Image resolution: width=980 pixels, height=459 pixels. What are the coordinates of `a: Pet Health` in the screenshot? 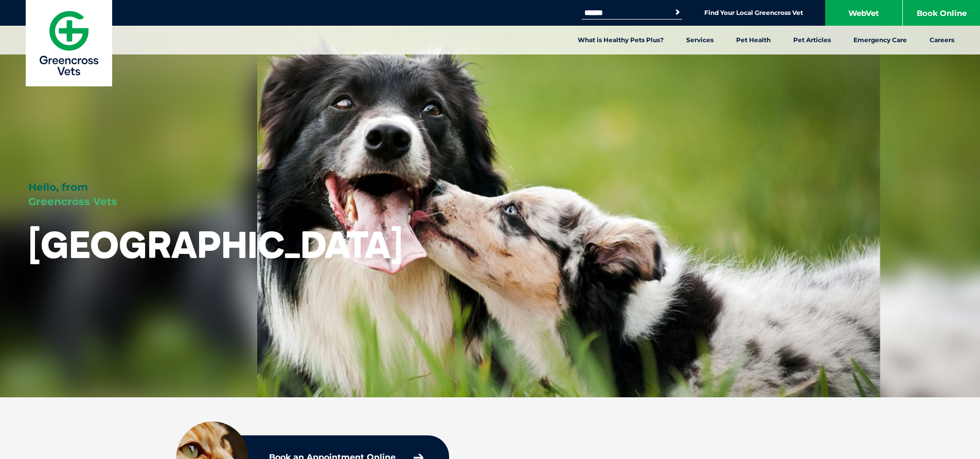 It's located at (753, 40).